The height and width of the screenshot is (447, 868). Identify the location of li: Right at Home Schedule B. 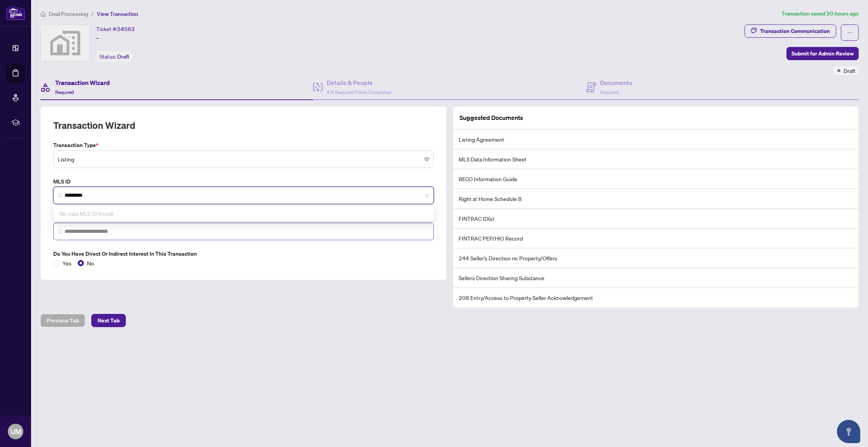
(655, 199).